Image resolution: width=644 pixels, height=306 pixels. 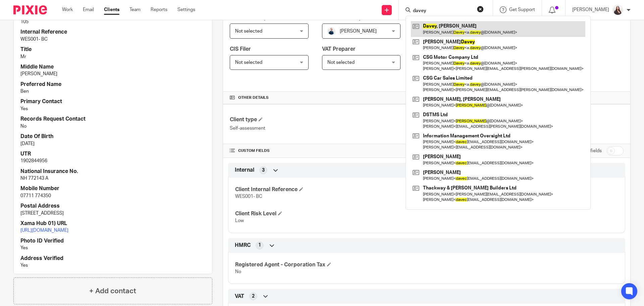 What do you see at coordinates (331, 265) in the screenshot?
I see `h4: Registered Agent - Corporation Tax` at bounding box center [331, 265].